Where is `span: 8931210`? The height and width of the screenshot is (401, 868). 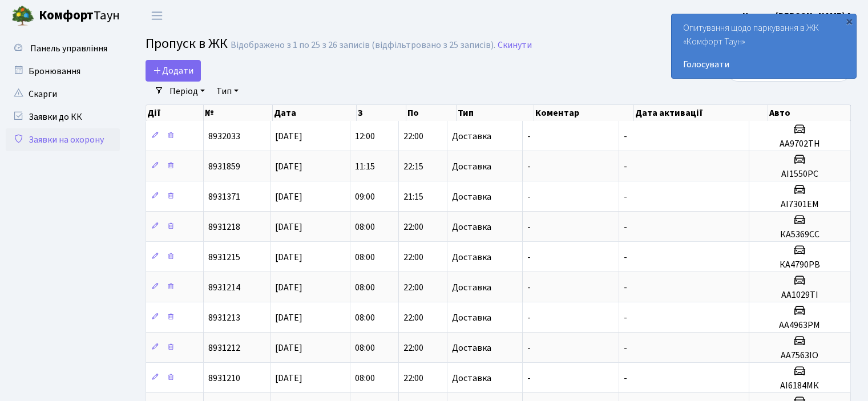
span: 8931210 is located at coordinates (224, 378).